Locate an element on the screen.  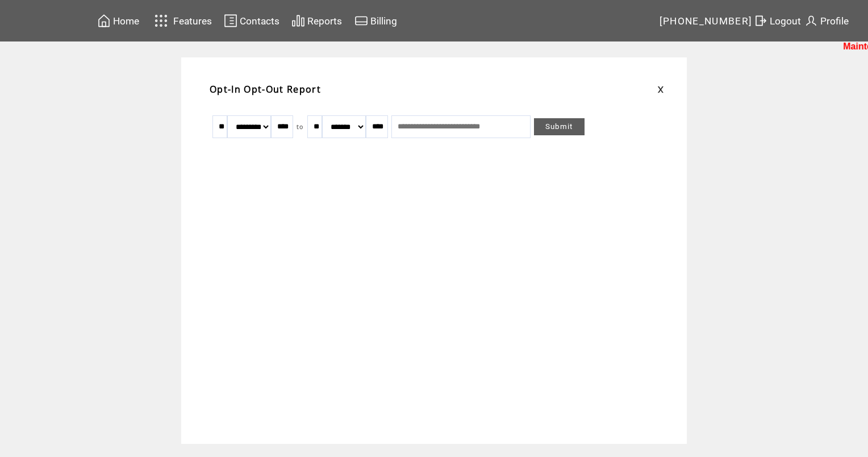
span: Home is located at coordinates (126, 21).